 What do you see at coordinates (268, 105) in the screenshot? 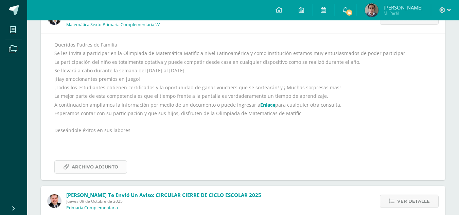
I see `a: Enlace` at bounding box center [268, 105].